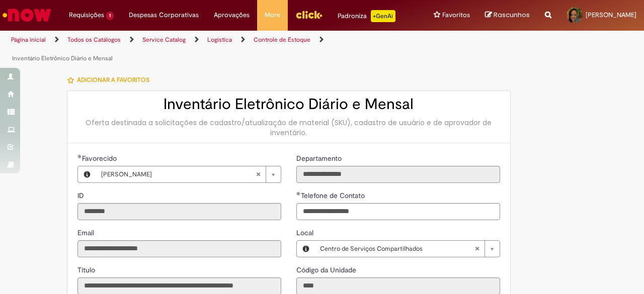  What do you see at coordinates (327, 270) in the screenshot?
I see `span: Somente leitura - Código da Unidade` at bounding box center [327, 270].